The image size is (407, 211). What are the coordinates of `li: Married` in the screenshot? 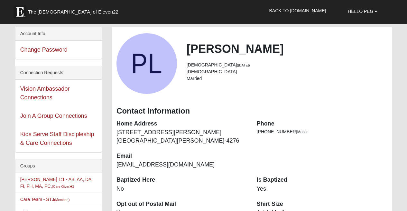 It's located at (287, 78).